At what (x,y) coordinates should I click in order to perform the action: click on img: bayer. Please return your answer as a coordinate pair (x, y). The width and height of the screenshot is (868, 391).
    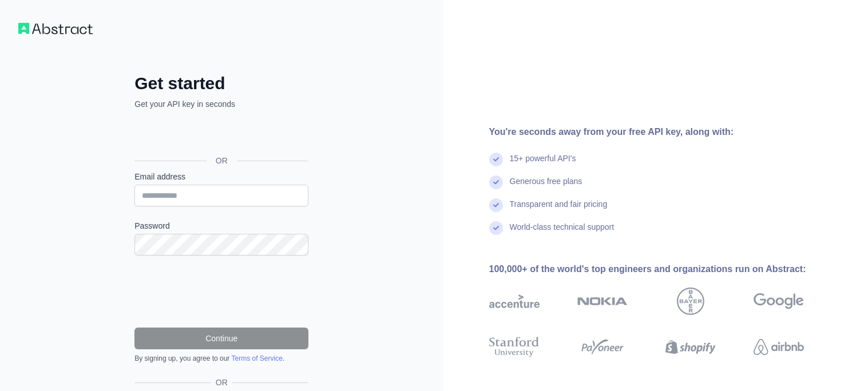
    Looking at the image, I should click on (691, 301).